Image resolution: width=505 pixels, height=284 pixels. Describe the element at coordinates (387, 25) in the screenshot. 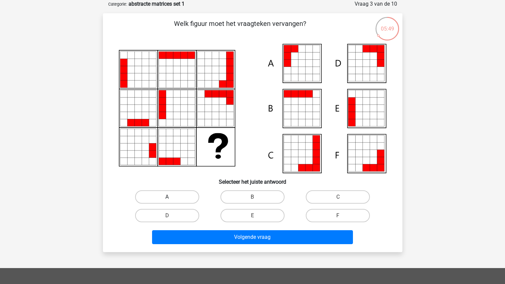

I see `div: 05:49` at that location.